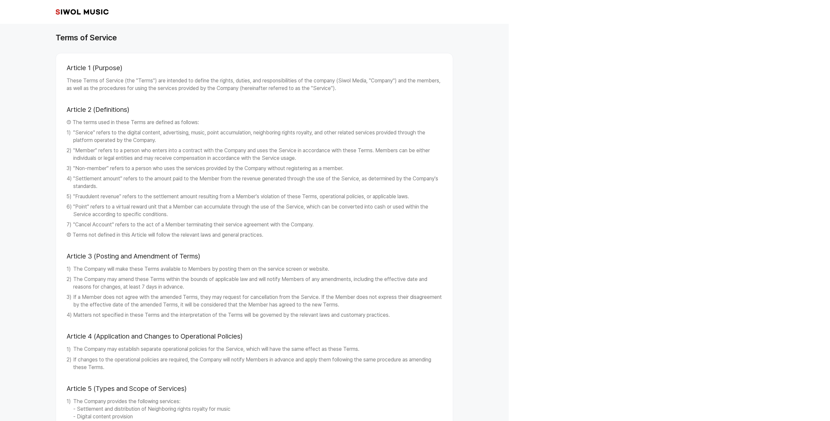 The image size is (830, 421). Describe the element at coordinates (254, 364) in the screenshot. I see `li: If changes to the operational policies are required, the Company will notify Members in advance a...` at that location.